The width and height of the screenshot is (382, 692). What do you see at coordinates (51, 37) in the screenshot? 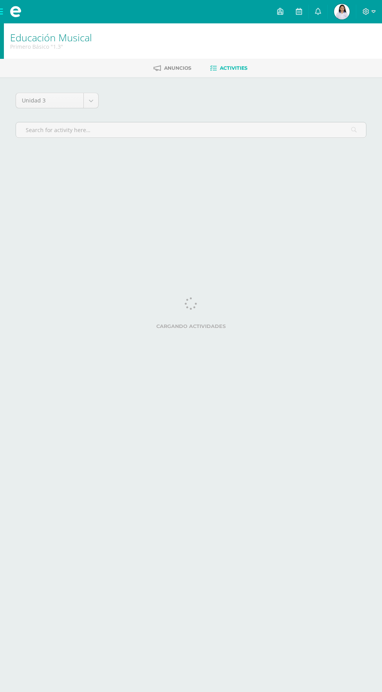
I see `a: Educación Musical` at bounding box center [51, 37].